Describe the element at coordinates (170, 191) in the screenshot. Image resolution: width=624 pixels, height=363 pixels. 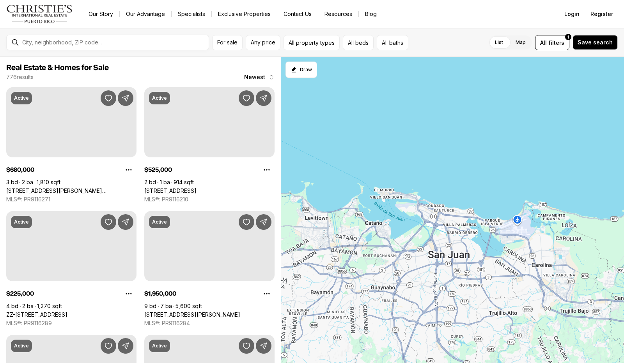
I see `a: 5803 RAQUET CLUB CALLE TARTAK ISLA VERDE/CAROL, CAROLINA PR, 00979` at that location.